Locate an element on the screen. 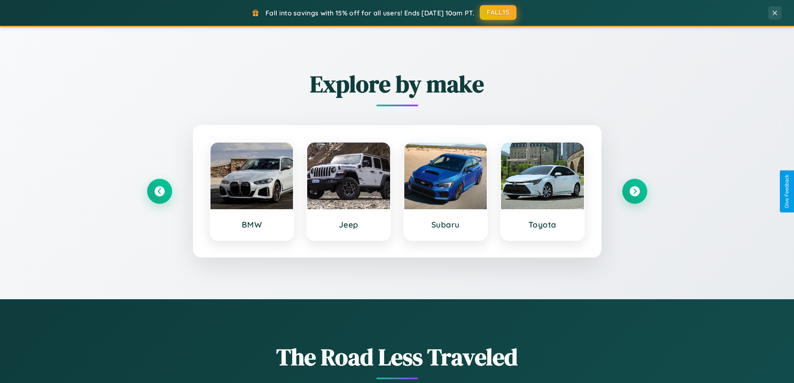  button: FALL15 is located at coordinates (498, 13).